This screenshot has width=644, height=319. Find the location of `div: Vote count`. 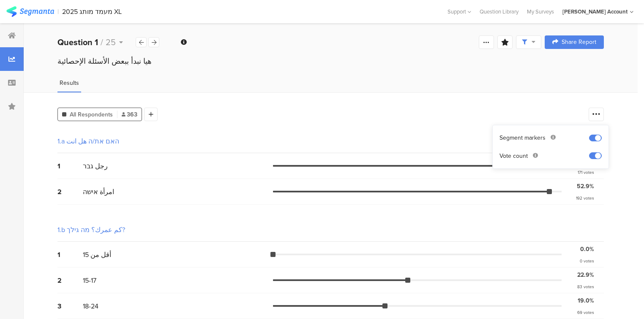

div: Vote count is located at coordinates (513, 156).